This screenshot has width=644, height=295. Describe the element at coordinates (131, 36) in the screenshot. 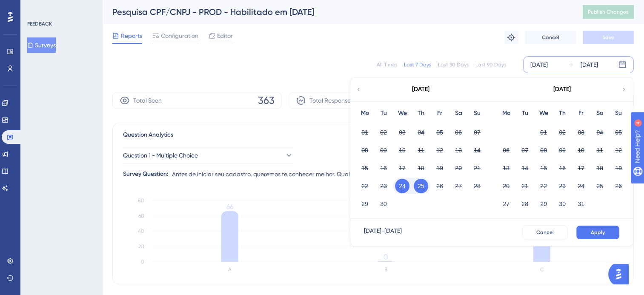

I see `span: Reports` at that location.